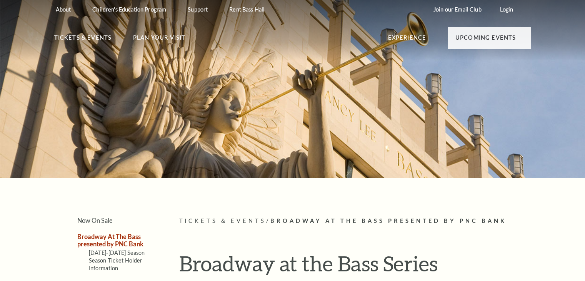 The height and width of the screenshot is (281, 585). Describe the element at coordinates (83, 40) in the screenshot. I see `p: Tickets & Events` at that location.